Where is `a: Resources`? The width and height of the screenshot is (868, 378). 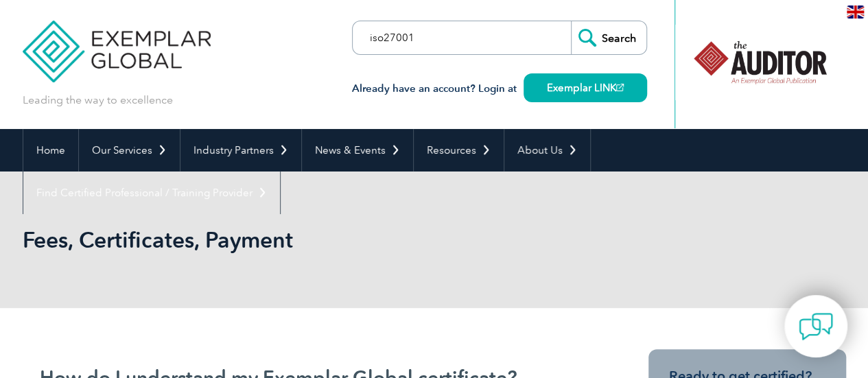
a: Resources is located at coordinates (458, 150).